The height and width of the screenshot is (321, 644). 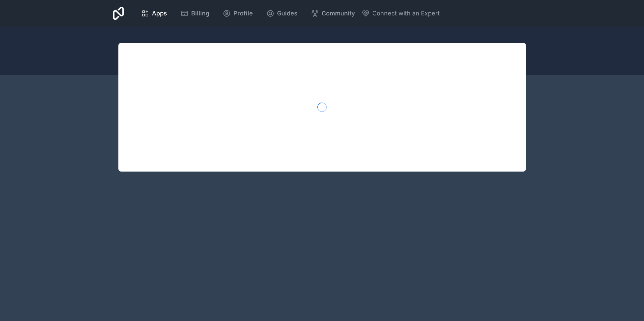 What do you see at coordinates (282, 13) in the screenshot?
I see `a: Guides` at bounding box center [282, 13].